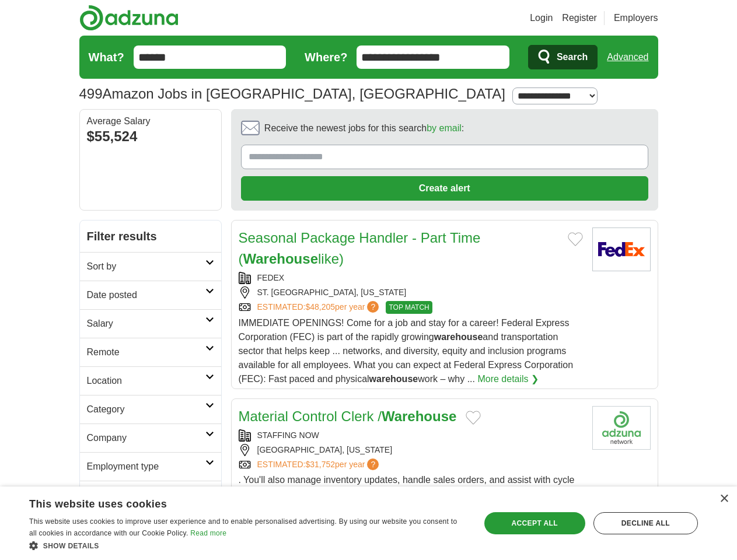 The height and width of the screenshot is (560, 737). Describe the element at coordinates (233, 502) in the screenshot. I see `div: This website uses cookies` at that location.